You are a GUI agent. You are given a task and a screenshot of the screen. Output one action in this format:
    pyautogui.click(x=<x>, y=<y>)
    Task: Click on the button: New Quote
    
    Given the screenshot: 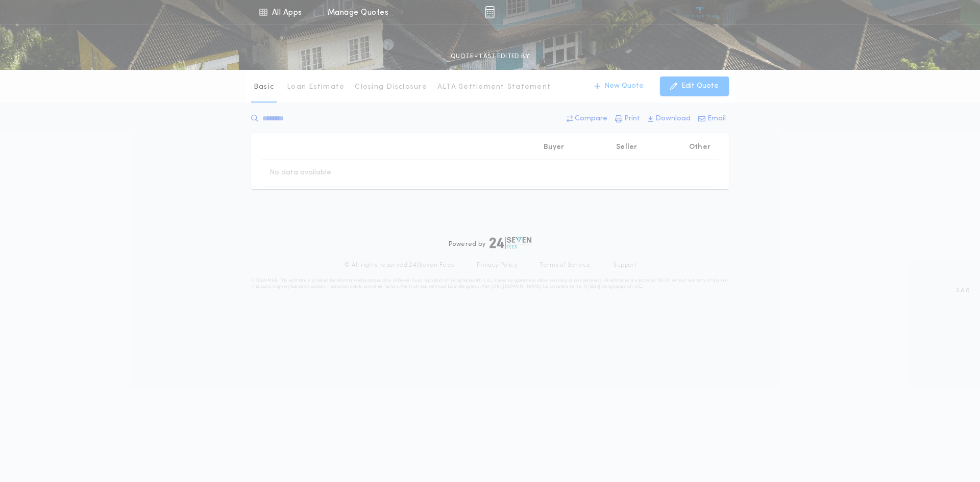 What is the action you would take?
    pyautogui.click(x=619, y=86)
    